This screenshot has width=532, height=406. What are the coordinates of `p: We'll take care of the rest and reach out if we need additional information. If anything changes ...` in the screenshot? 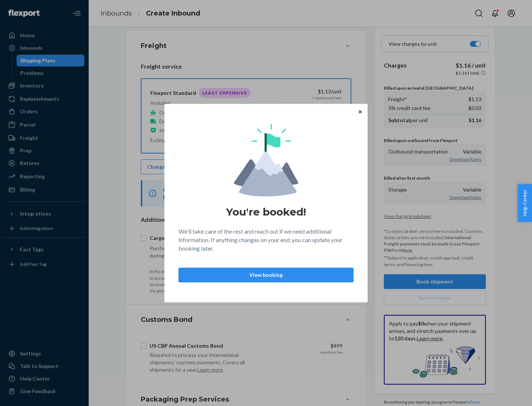 It's located at (266, 240).